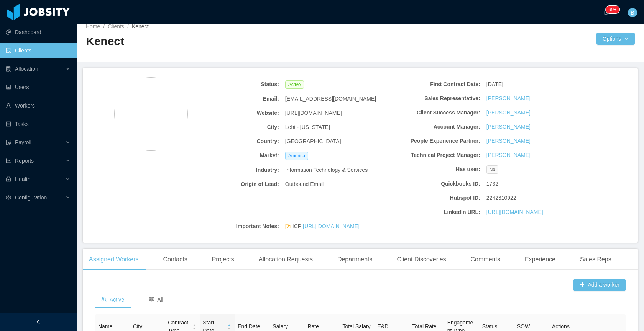  Describe the element at coordinates (433, 169) in the screenshot. I see `b: Has user:` at that location.